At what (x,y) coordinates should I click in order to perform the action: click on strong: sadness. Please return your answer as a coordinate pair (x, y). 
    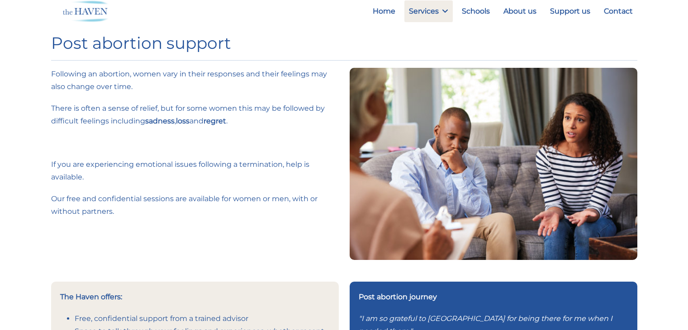
    Looking at the image, I should click on (160, 121).